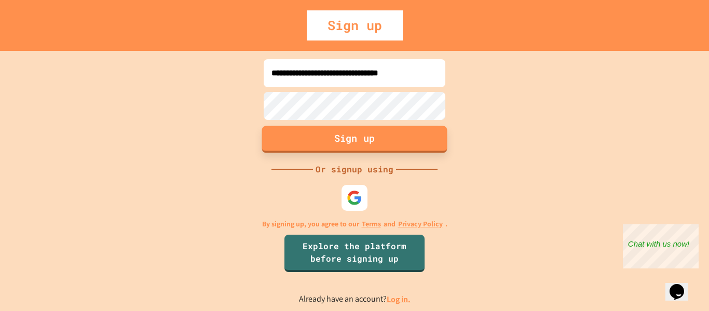  I want to click on img: google-icon.svg, so click(354, 198).